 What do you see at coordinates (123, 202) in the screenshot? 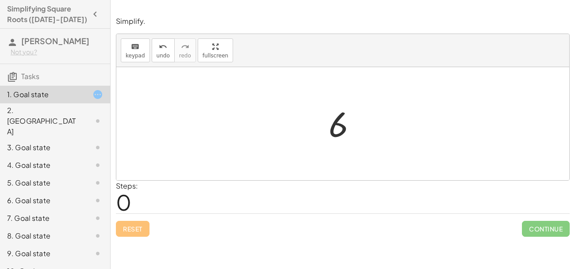
I see `span: 0` at bounding box center [123, 202].